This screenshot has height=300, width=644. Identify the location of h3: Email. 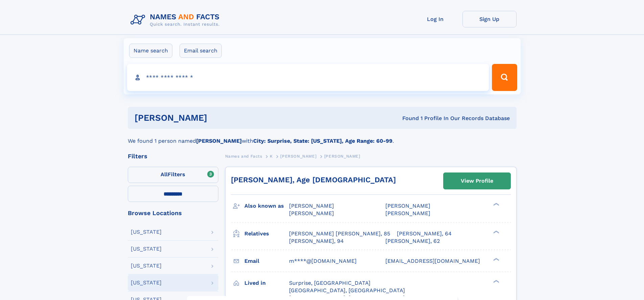
(267, 261).